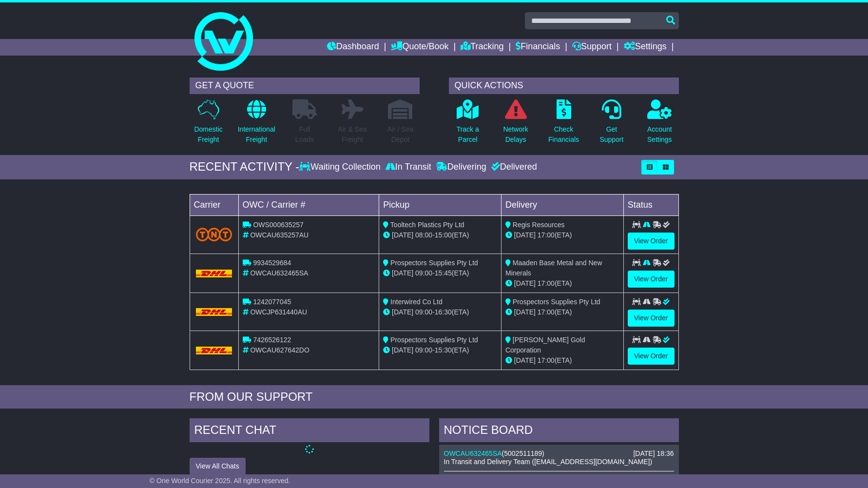  What do you see at coordinates (468, 135) in the screenshot?
I see `p: Track a Parcel` at bounding box center [468, 135].